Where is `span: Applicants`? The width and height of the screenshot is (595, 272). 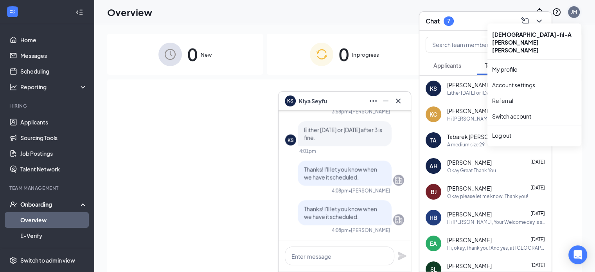 span: Applicants is located at coordinates (447, 65).